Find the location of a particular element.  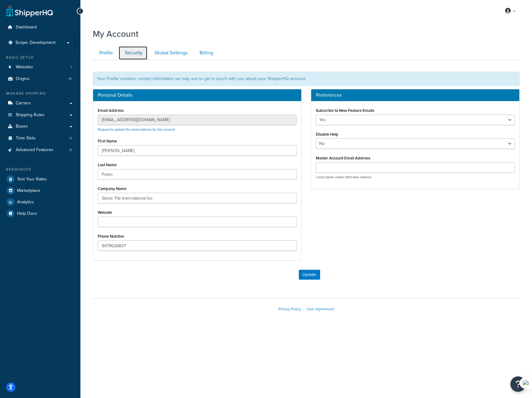

a: Help Docs is located at coordinates (40, 214).